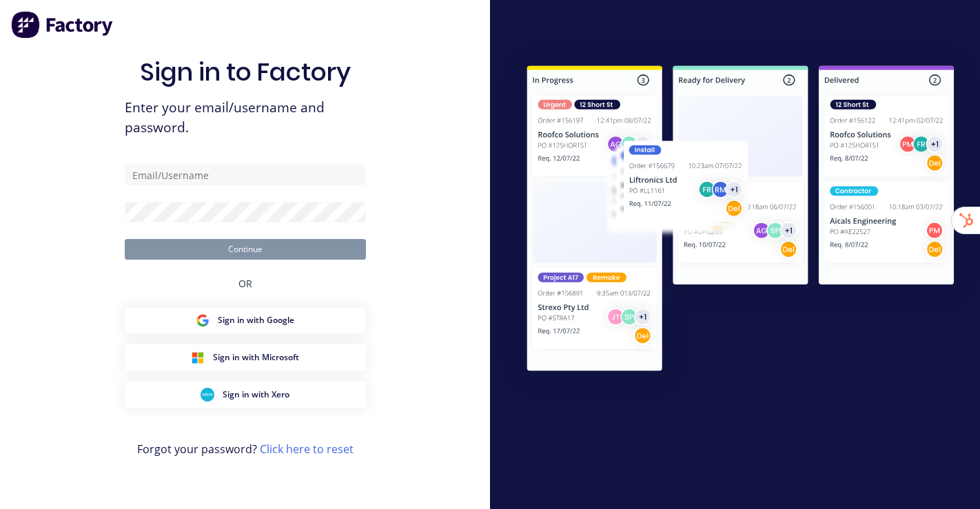 The width and height of the screenshot is (980, 509). What do you see at coordinates (245, 118) in the screenshot?
I see `span: Enter your email/username and password.` at bounding box center [245, 118].